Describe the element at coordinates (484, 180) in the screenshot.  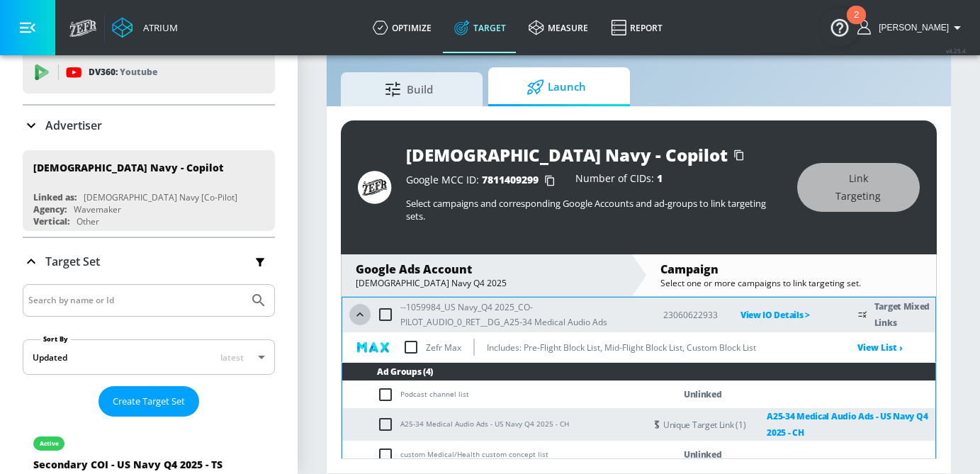
I see `div: Google MCC ID:` at that location.